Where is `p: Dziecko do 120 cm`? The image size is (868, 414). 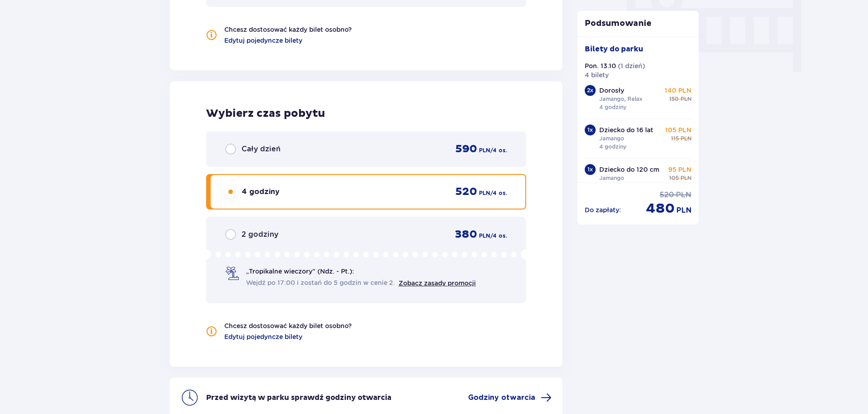
p: Dziecko do 120 cm is located at coordinates (629, 170).